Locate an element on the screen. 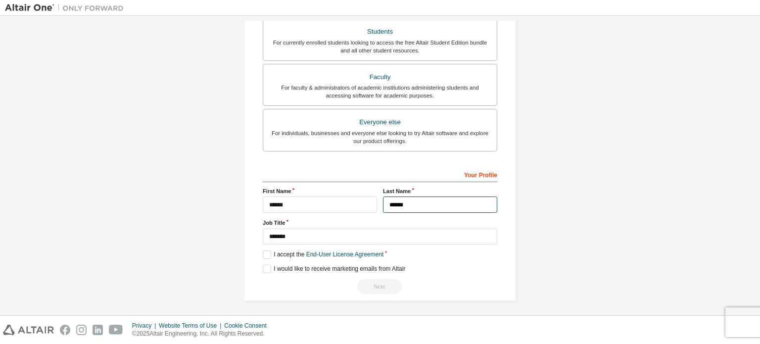 Image resolution: width=760 pixels, height=344 pixels. div: Faculty is located at coordinates (380, 77).